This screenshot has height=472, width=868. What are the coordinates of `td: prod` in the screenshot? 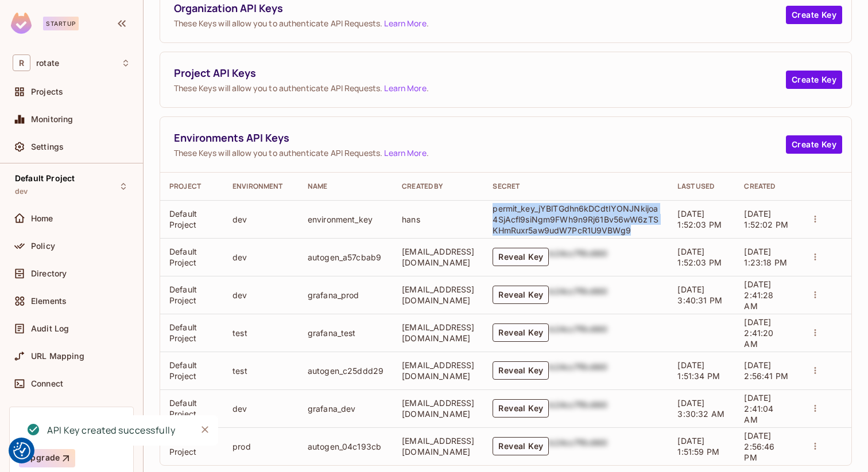 It's located at (261, 446).